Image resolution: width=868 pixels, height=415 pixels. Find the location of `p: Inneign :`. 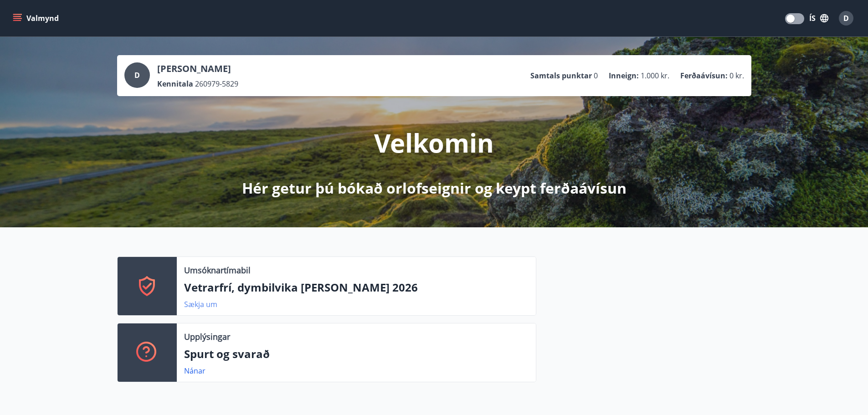

p: Inneign : is located at coordinates (624, 76).